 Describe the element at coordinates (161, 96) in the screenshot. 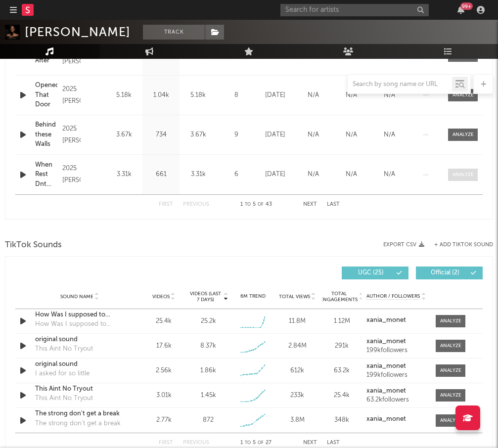

I see `div: 1.04k` at that location.